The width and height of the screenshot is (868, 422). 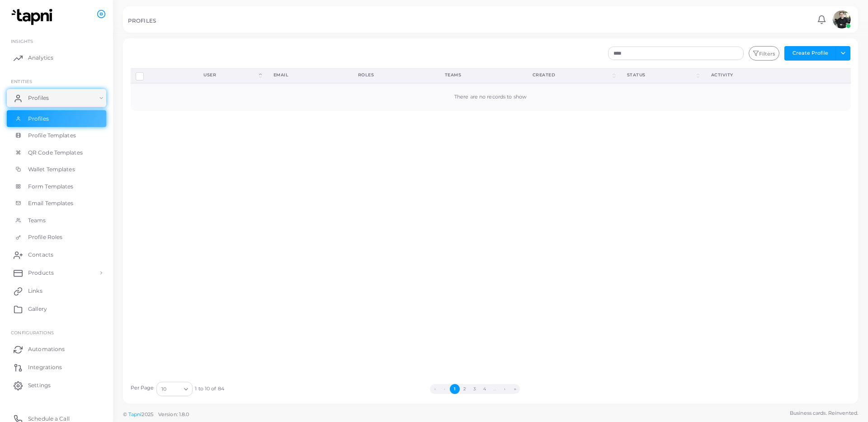 I want to click on th: Action, so click(x=826, y=75).